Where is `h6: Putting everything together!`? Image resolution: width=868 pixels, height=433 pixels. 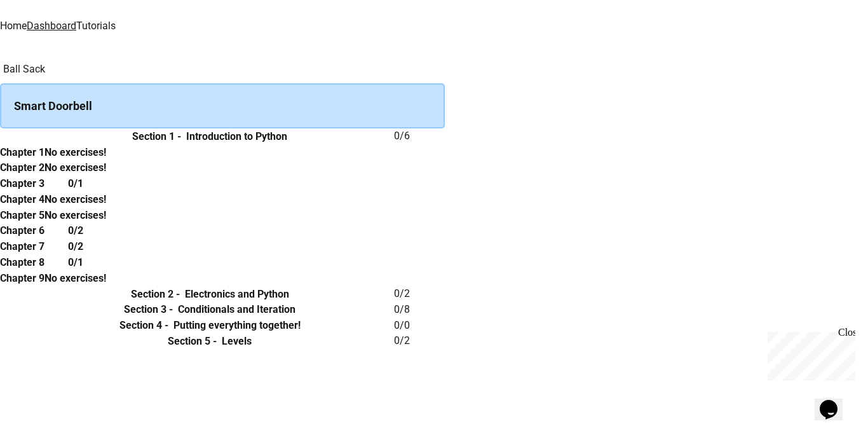 h6: Putting everything together! is located at coordinates (237, 325).